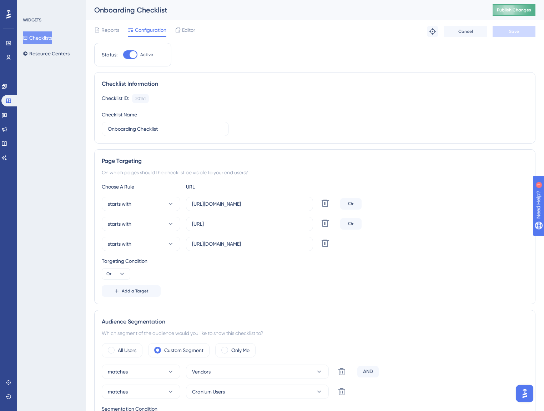 The height and width of the screenshot is (411, 544). What do you see at coordinates (119, 115) in the screenshot?
I see `div: Checklist Name` at bounding box center [119, 115].